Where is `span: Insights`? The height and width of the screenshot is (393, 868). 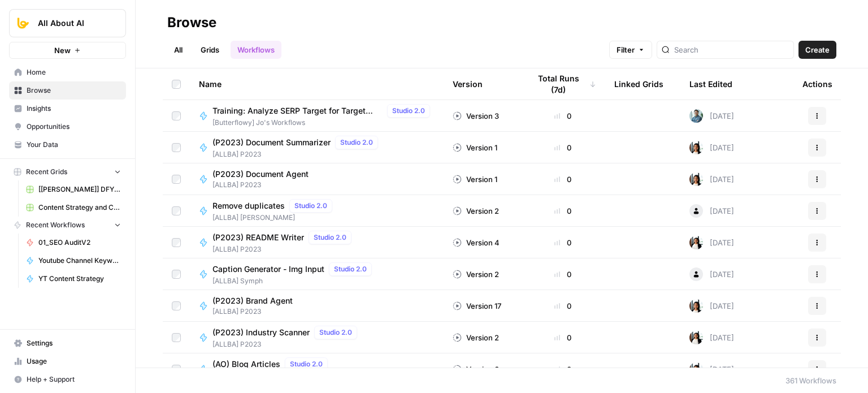 span: Insights is located at coordinates (73, 108).